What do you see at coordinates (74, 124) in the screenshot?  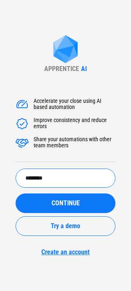 I see `div: Improve consistency and reduce errors` at bounding box center [74, 124].